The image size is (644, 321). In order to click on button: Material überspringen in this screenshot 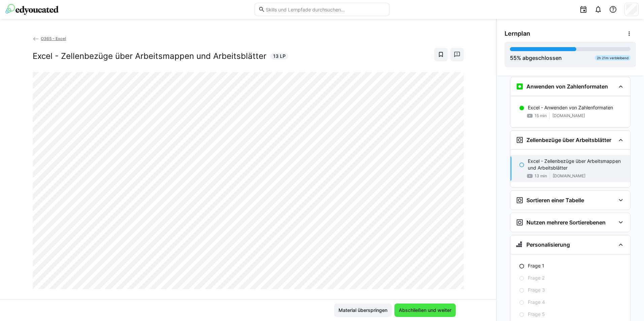, I will do `click(363, 310)`.